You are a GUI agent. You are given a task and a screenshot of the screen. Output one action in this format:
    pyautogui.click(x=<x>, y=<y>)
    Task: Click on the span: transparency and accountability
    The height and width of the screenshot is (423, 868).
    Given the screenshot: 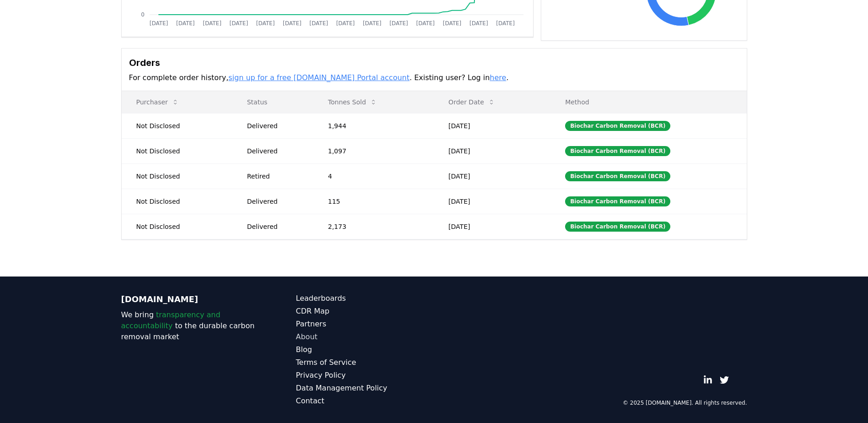 What is the action you would take?
    pyautogui.click(x=171, y=320)
    